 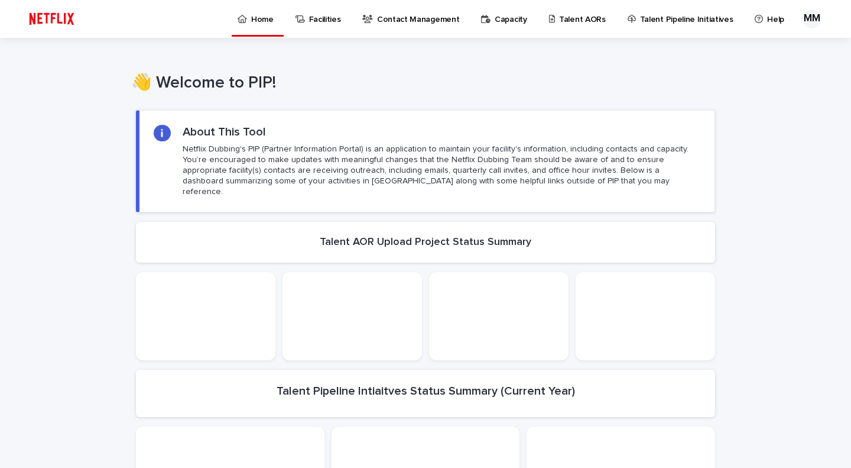 I want to click on p: Netflix Dubbing's PIP (Partner Information Portal) is an application to maintain your facility's ..., so click(x=442, y=170).